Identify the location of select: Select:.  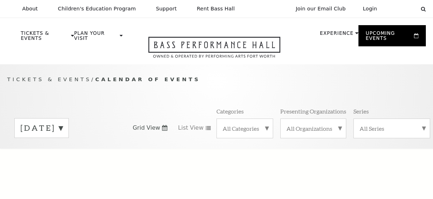
(401, 9).